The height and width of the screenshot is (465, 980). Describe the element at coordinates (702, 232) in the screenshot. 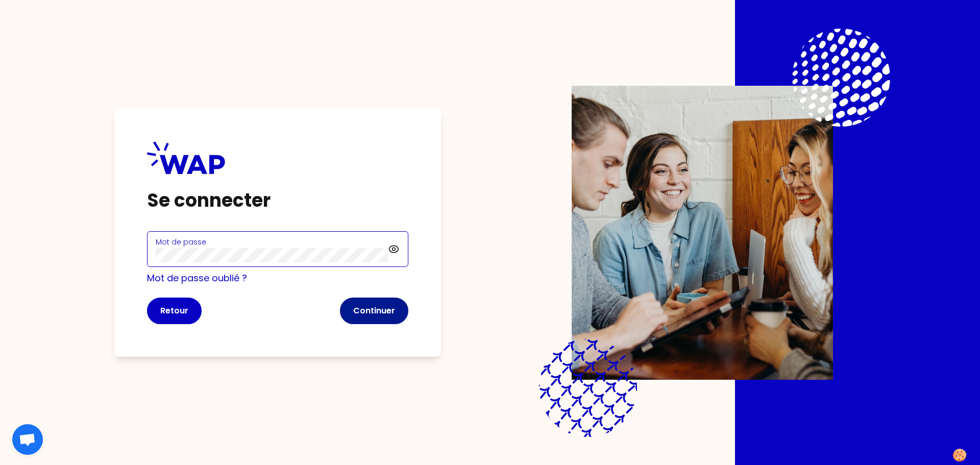

I see `img: Description` at that location.